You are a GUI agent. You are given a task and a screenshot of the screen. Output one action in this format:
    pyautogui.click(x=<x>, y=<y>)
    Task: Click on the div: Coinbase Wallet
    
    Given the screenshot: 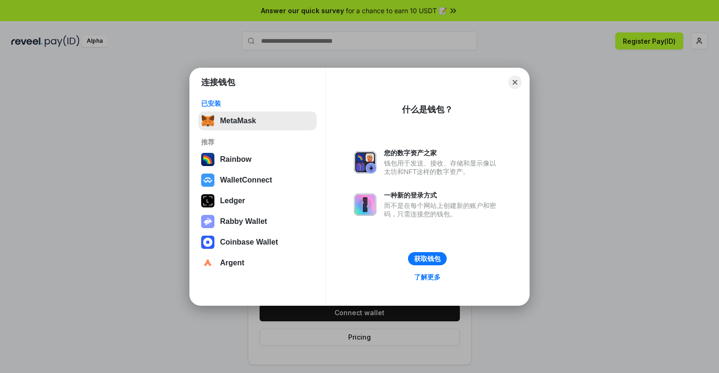 What is the action you would take?
    pyautogui.click(x=249, y=243)
    